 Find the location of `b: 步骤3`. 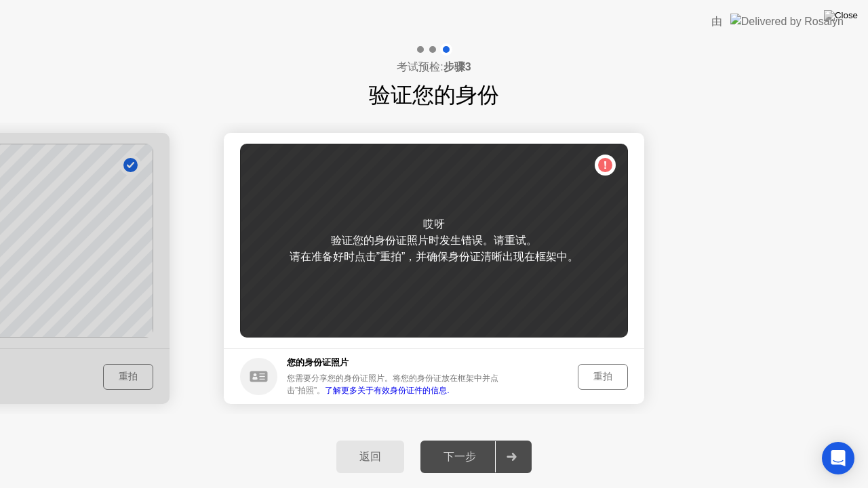

b: 步骤3 is located at coordinates (457, 66).